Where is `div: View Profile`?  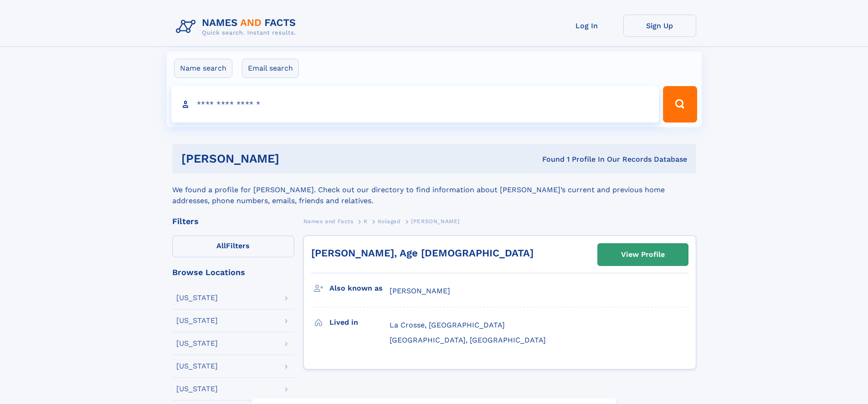 div: View Profile is located at coordinates (643, 255).